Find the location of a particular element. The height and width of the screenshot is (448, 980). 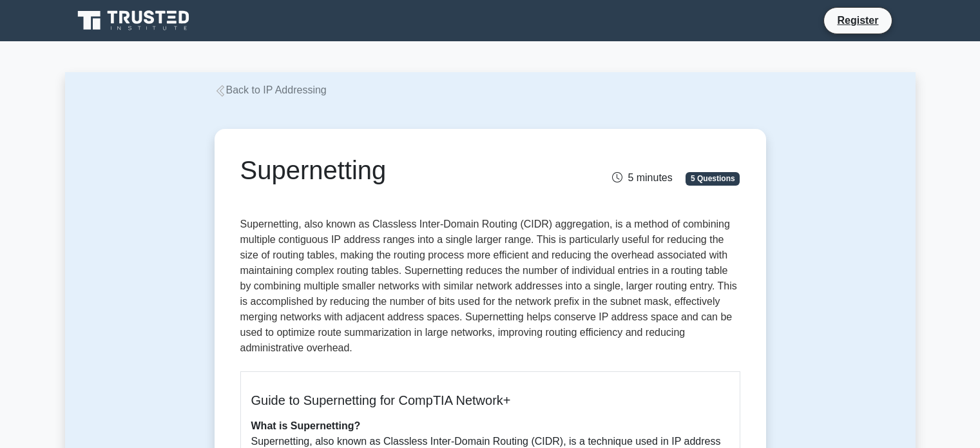

a: Register is located at coordinates (857, 20).